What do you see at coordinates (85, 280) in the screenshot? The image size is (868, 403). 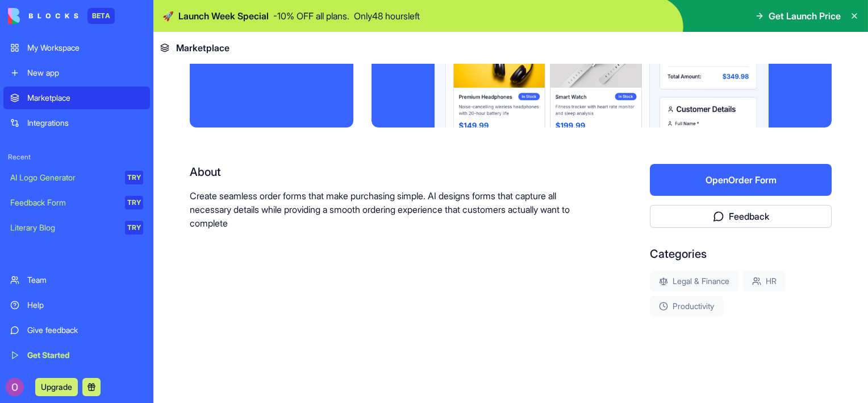 I see `div: Team` at bounding box center [85, 280].